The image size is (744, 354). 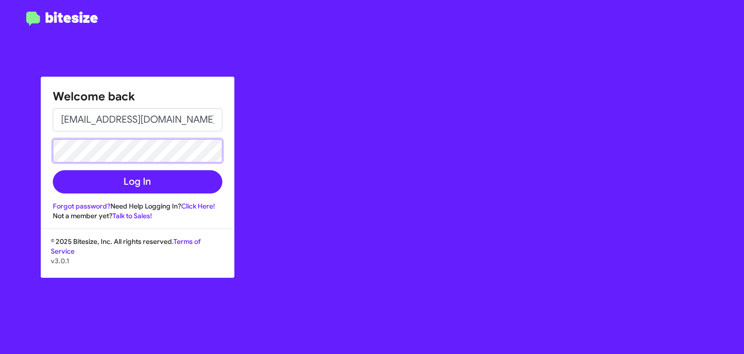 I want to click on div: Need Help Logging In?, so click(x=138, y=206).